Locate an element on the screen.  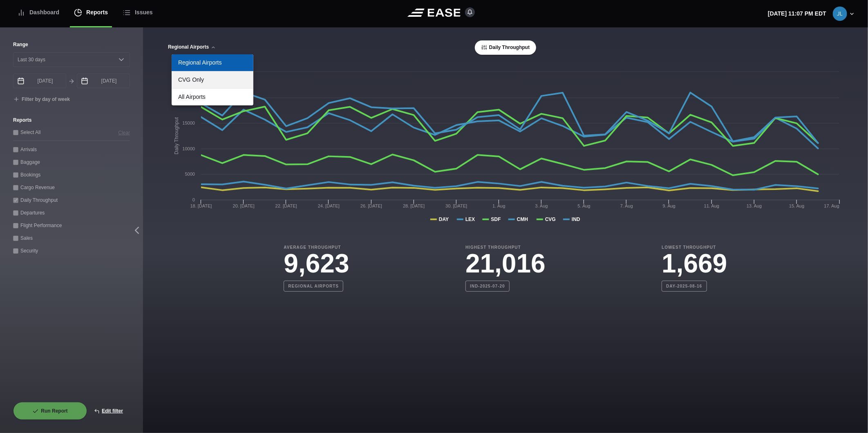
text: 10000 is located at coordinates (188, 148).